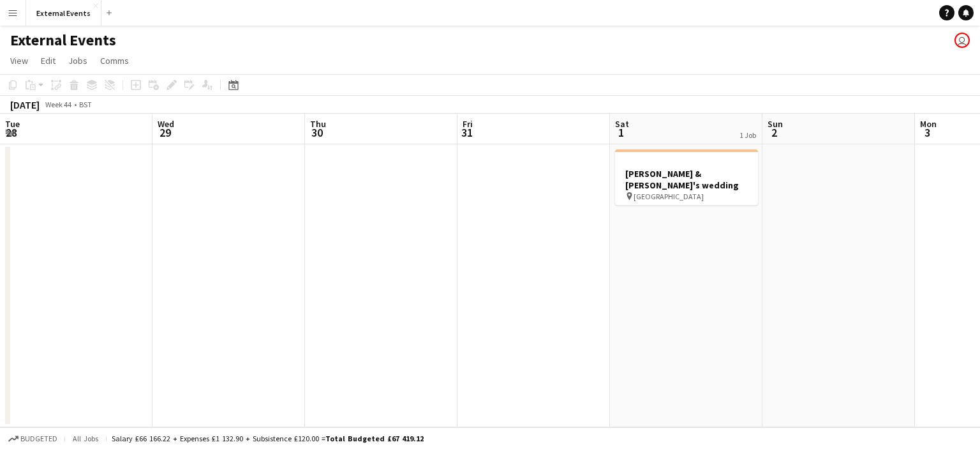  I want to click on div: Salary £66 166.22 + Expenses £1 132.90 + Subsistence £120.00 =, so click(268, 438).